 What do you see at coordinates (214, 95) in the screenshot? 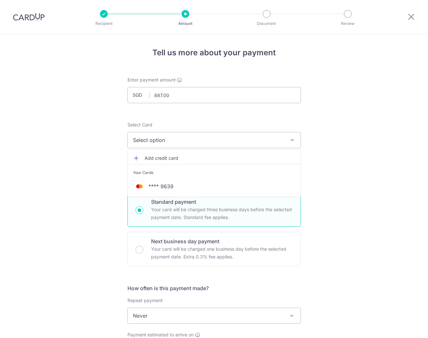
I see `input: 0.00` at bounding box center [214, 95].